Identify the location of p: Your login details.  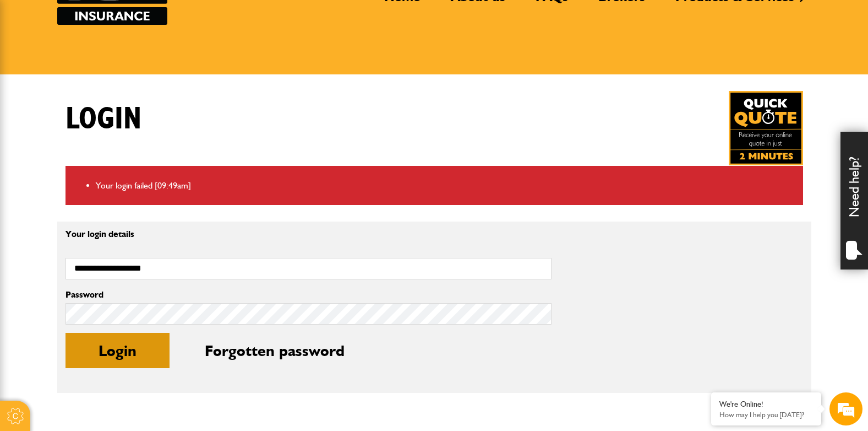
(309, 234).